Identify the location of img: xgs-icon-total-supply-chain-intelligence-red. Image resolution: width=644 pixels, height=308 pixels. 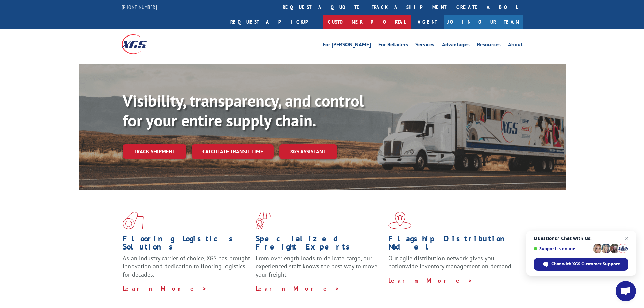
(133, 220).